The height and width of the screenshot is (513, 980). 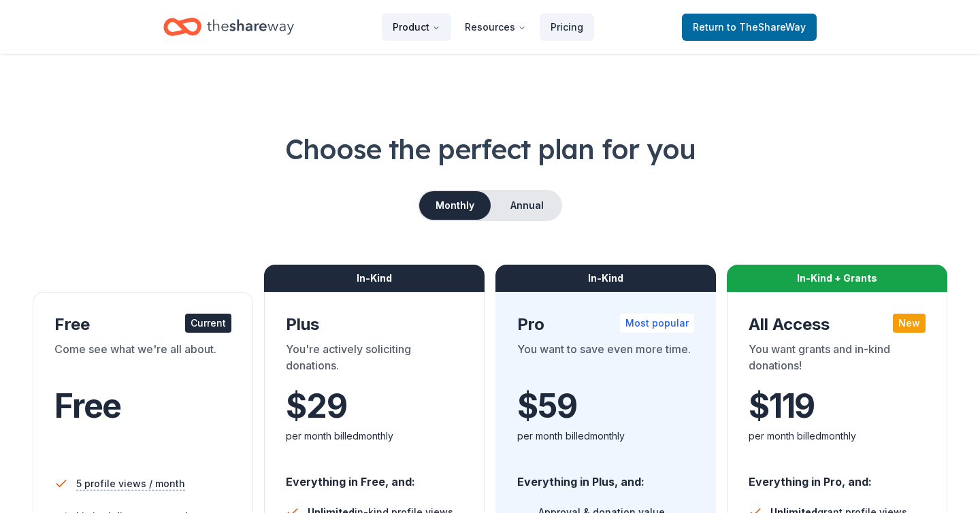 I want to click on span: $ 59, so click(x=546, y=406).